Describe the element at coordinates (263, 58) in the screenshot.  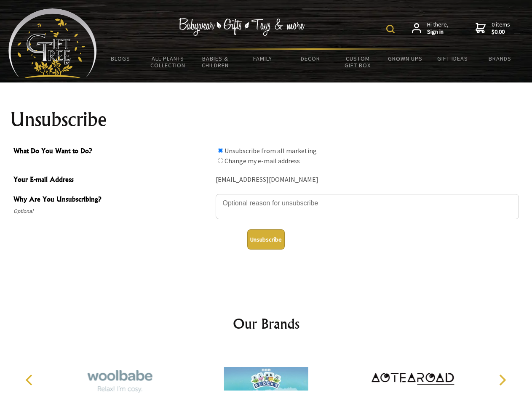
I see `a: Family` at that location.